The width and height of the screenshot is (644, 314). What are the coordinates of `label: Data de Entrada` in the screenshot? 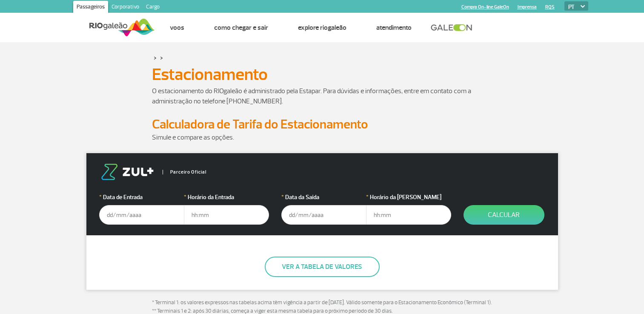 It's located at (141, 197).